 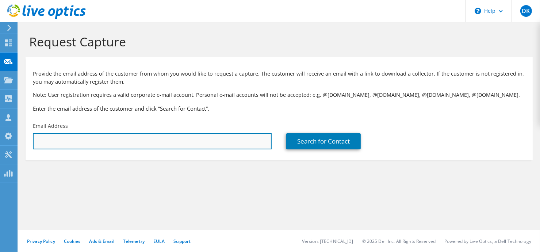 What do you see at coordinates (279, 78) in the screenshot?
I see `p: Provide the email address of the customer from whom you would like to request a capture. The cust...` at bounding box center [279, 78].